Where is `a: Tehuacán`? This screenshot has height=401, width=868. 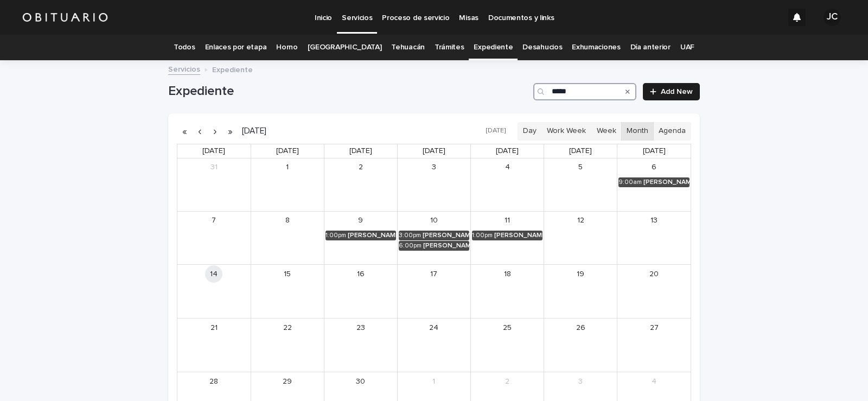
a: Tehuacán is located at coordinates (408, 47).